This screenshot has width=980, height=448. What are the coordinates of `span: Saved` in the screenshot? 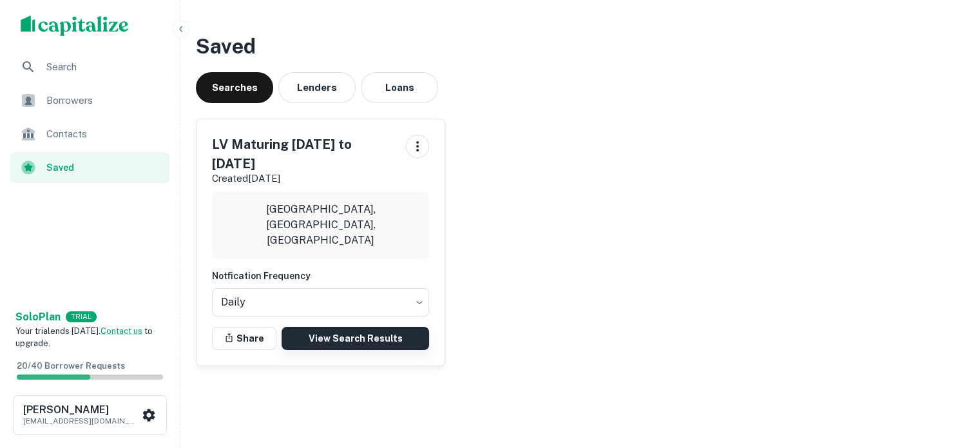 It's located at (104, 168).